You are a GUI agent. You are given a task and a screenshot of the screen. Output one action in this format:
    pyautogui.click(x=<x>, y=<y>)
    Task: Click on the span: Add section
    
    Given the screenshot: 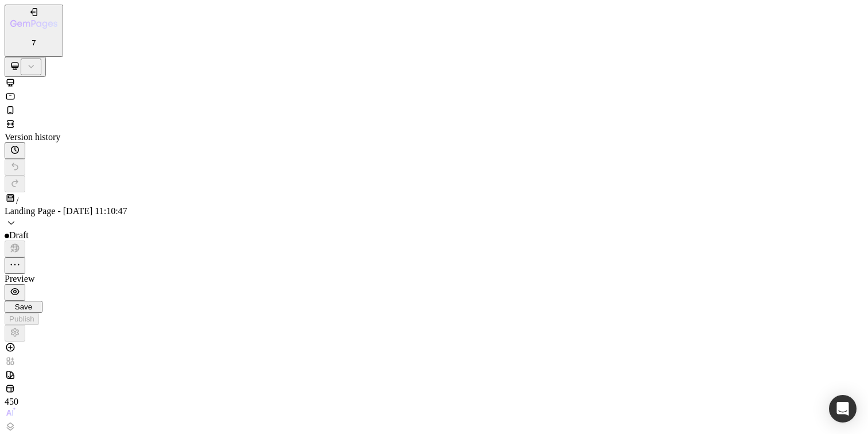 What is the action you would take?
    pyautogui.click(x=26, y=67)
    